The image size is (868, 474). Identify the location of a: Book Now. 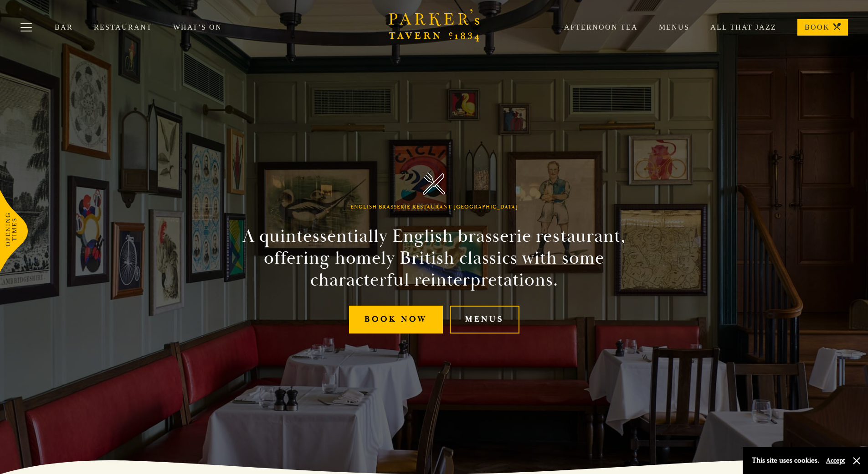
(396, 319).